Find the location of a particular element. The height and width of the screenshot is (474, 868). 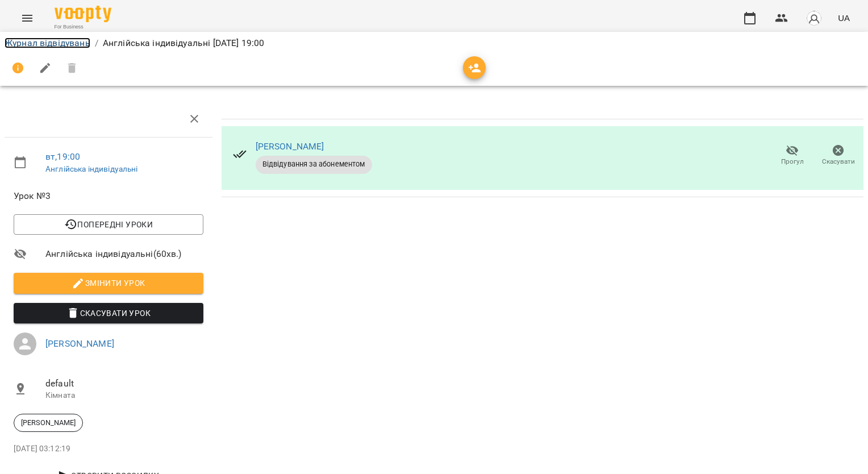

nav: breadcrumb is located at coordinates (434, 43).